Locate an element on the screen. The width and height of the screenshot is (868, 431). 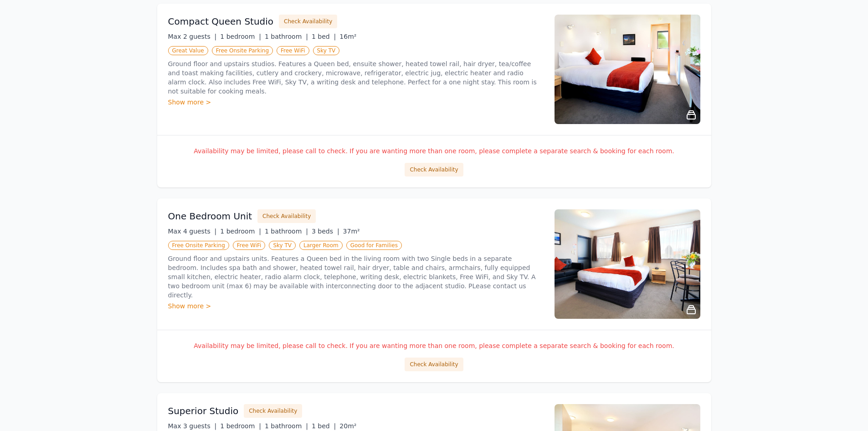
h3: One Bedroom Unit is located at coordinates (210, 216).